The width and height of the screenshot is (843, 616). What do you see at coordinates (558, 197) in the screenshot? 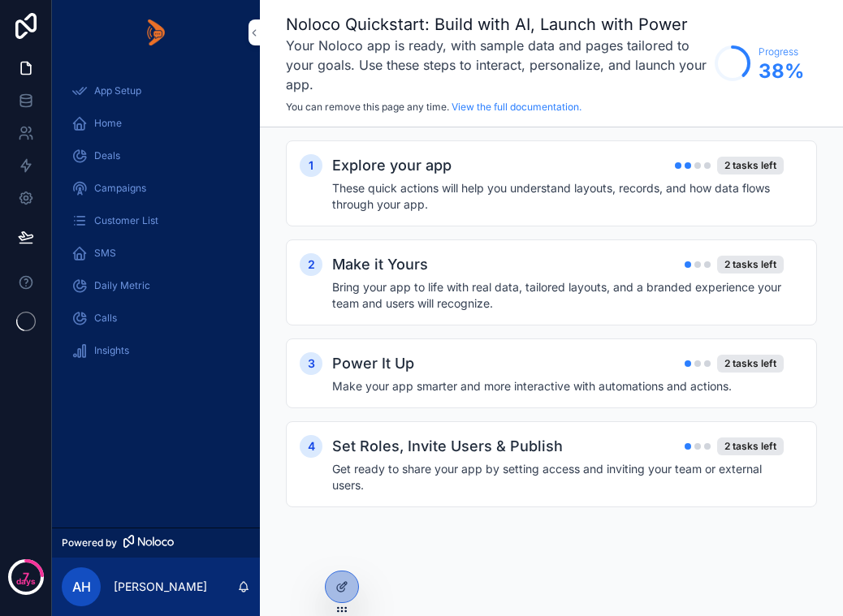
I see `h4: These quick actions will help you understand layouts, records, and how data flows through your app.` at bounding box center [558, 197].